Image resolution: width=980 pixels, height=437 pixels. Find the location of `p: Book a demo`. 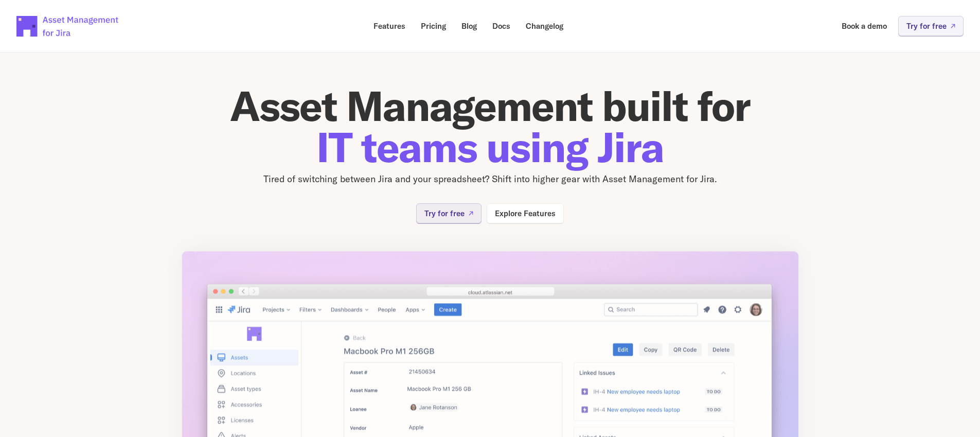

p: Book a demo is located at coordinates (864, 26).